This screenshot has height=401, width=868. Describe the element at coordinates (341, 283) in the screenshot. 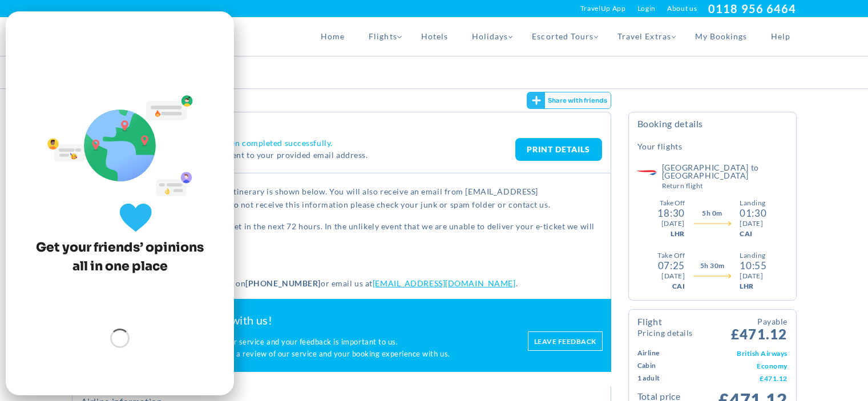

I see `p: For any further assistance please call us on or email us at .` at that location.